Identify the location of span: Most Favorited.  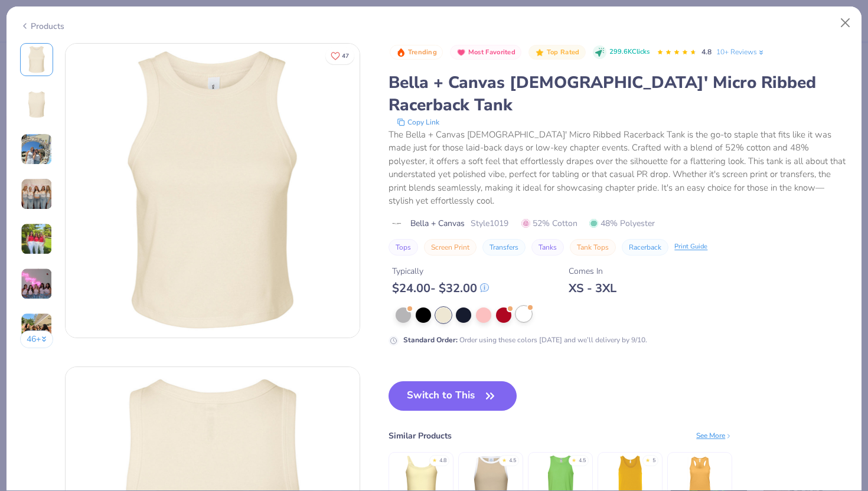
(492, 52).